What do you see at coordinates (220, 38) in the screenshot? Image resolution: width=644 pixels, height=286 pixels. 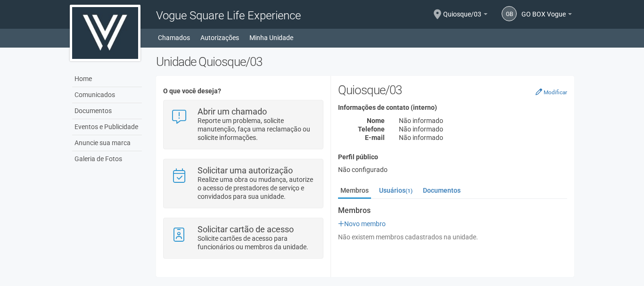 I see `a: Autorizações` at bounding box center [220, 38].